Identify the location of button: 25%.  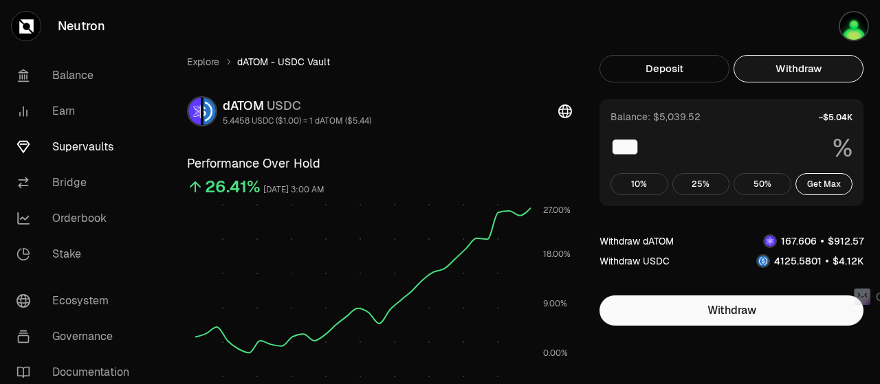
(701, 184).